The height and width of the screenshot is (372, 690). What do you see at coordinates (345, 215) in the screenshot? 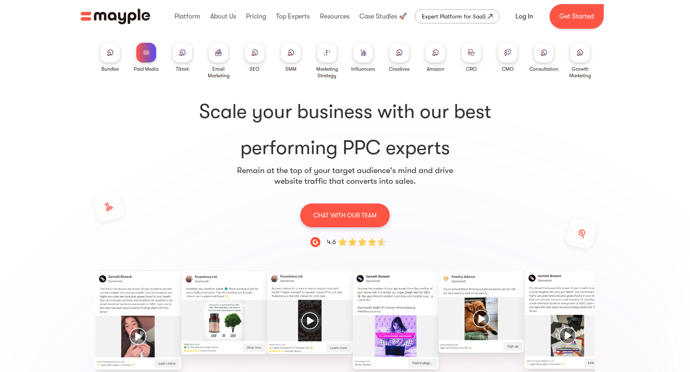
I see `p: CHAT WITH OUR TEAM` at bounding box center [345, 215].